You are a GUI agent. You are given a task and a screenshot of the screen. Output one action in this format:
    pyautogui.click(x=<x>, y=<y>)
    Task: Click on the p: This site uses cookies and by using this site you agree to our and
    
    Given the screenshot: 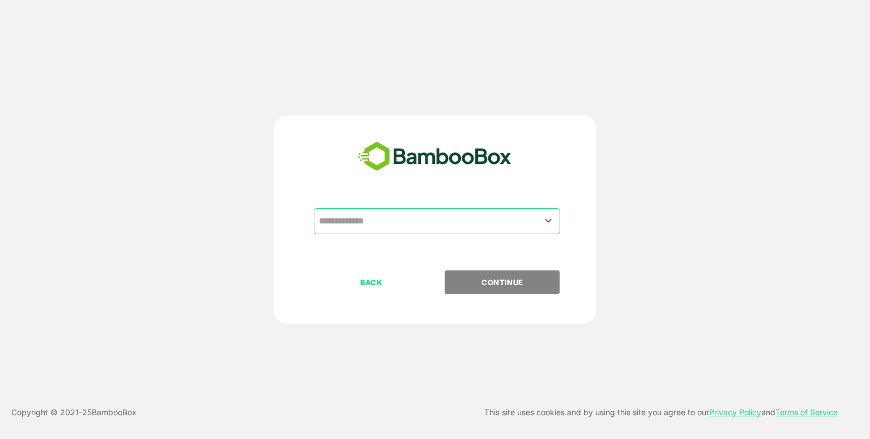 What is the action you would take?
    pyautogui.click(x=661, y=413)
    